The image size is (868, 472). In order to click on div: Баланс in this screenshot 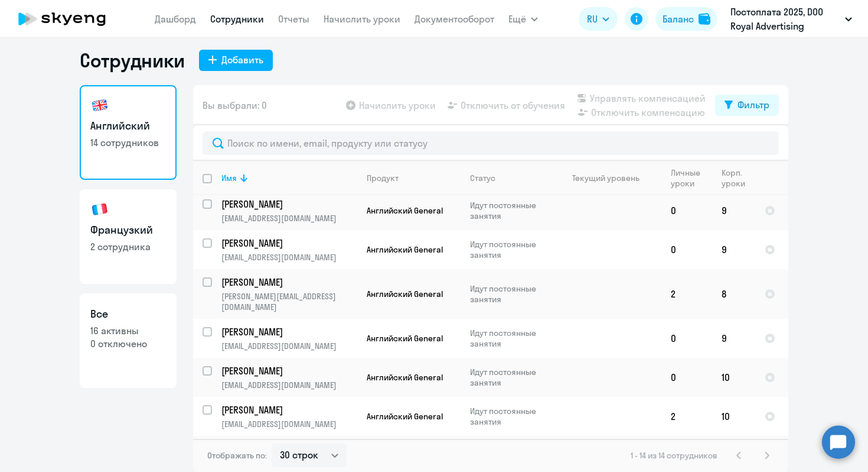, I will do `click(678, 19)`.